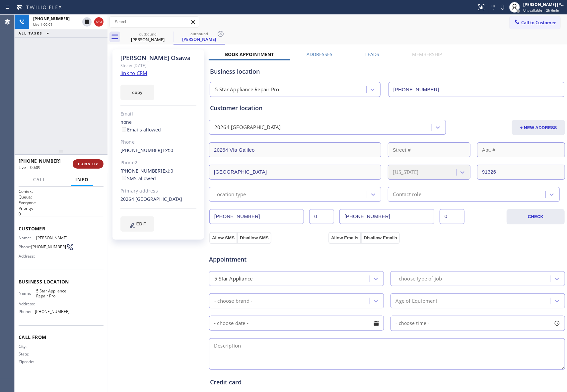  I want to click on div: Contact role, so click(407, 194).